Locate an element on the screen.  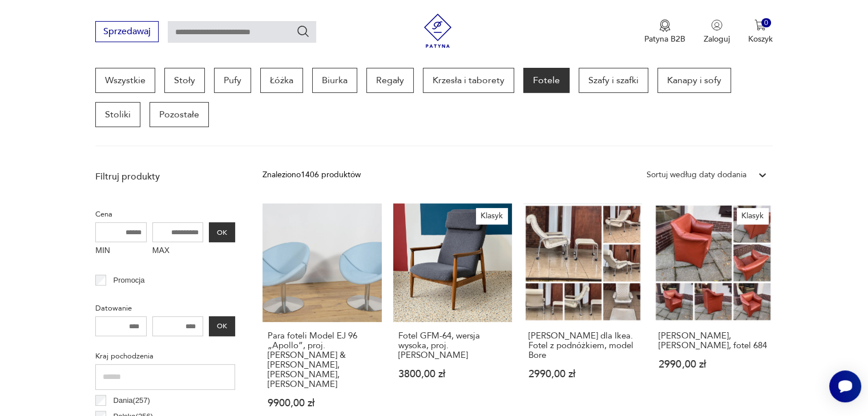
p: Kraj pochodzenia is located at coordinates (165, 356).